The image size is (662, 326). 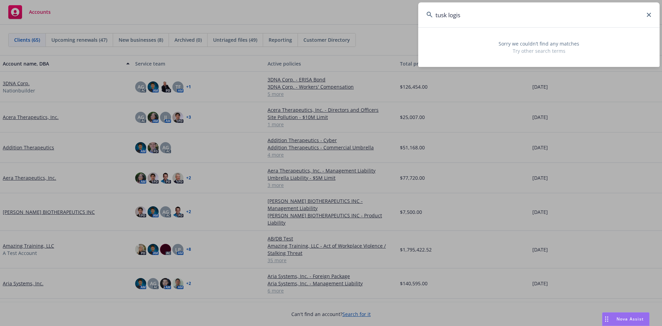 I want to click on button: Nova Assist, so click(x=626, y=319).